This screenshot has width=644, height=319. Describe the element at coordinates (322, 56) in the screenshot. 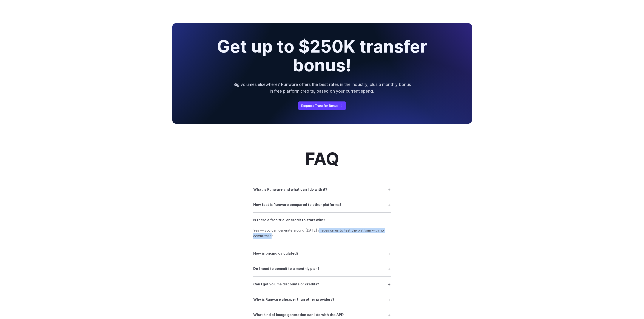

I see `h2: Get up to $250K transfer bonus!` at that location.